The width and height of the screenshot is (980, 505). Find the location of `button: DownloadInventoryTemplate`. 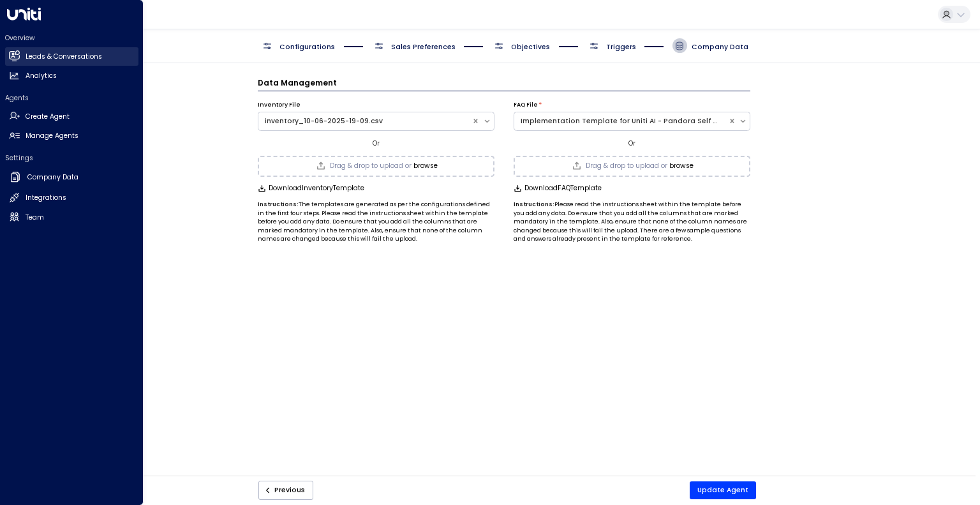

button: DownloadInventoryTemplate is located at coordinates (311, 188).